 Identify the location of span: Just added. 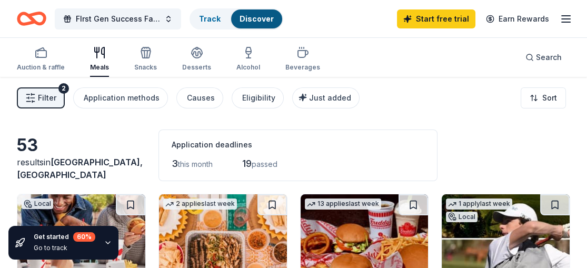
(330, 97).